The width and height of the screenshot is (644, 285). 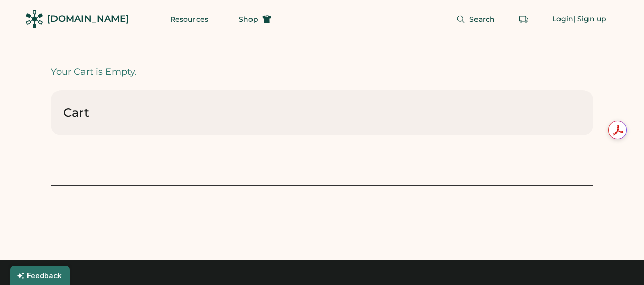 I want to click on img: Rendered Logo - Screens, so click(x=34, y=19).